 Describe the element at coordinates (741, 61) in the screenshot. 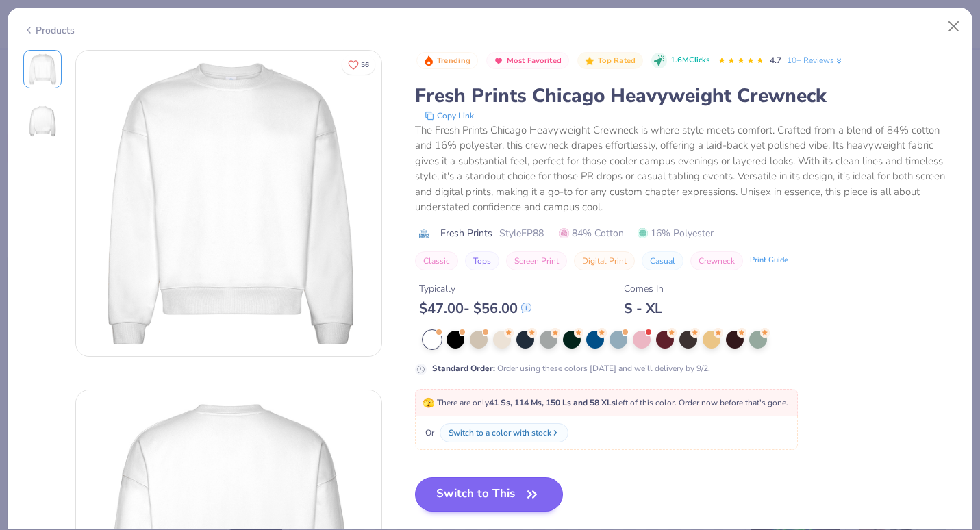

I see `div: 4.7 Stars` at that location.